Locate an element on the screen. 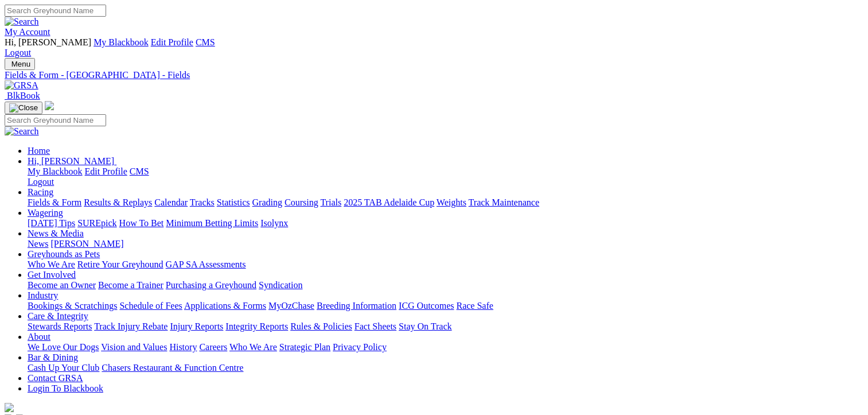 This screenshot has width=868, height=415. a: Breeding Information is located at coordinates (356, 305).